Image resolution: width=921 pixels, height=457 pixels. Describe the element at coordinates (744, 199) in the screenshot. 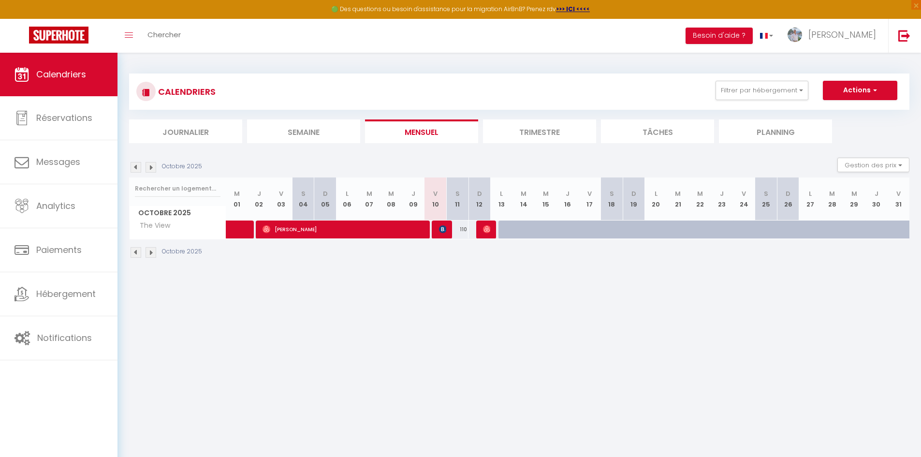

I see `th: 24` at that location.